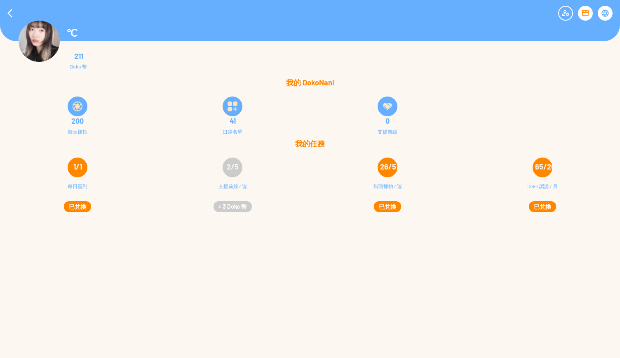 The image size is (620, 358). Describe the element at coordinates (78, 190) in the screenshot. I see `div: 每日簽到` at that location.